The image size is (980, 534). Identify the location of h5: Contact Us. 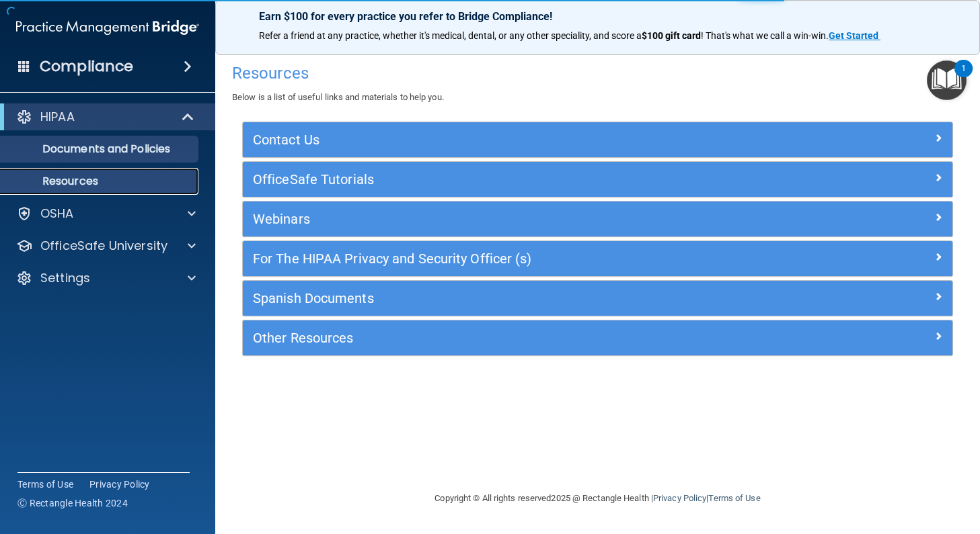
(508, 140).